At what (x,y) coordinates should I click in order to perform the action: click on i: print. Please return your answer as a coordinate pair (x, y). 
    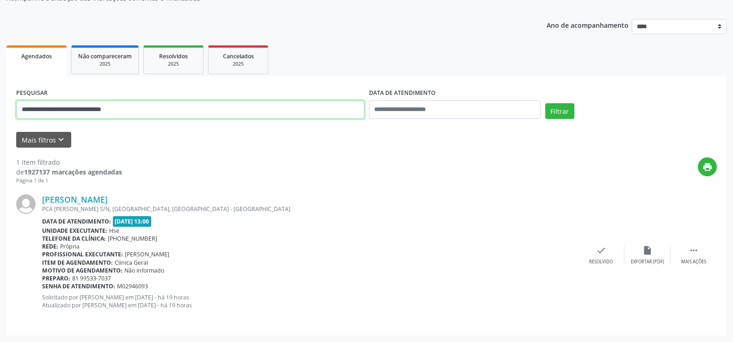
    Looking at the image, I should click on (707, 167).